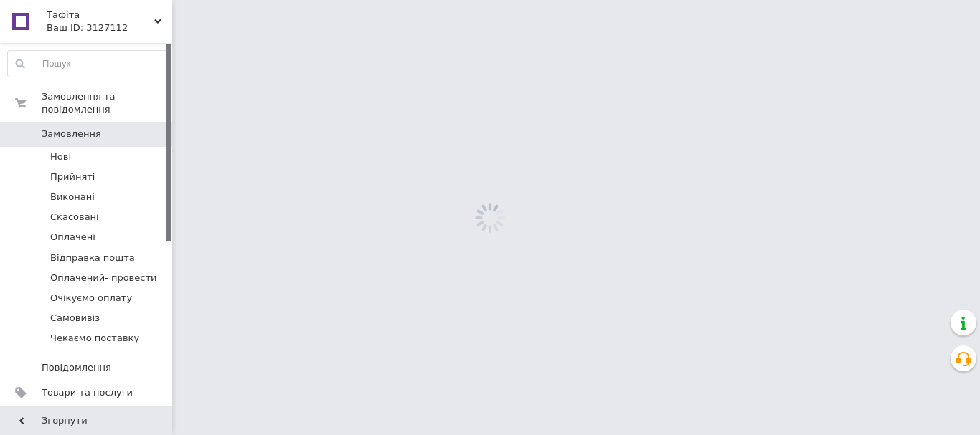  Describe the element at coordinates (72, 237) in the screenshot. I see `span: Оплачені` at that location.